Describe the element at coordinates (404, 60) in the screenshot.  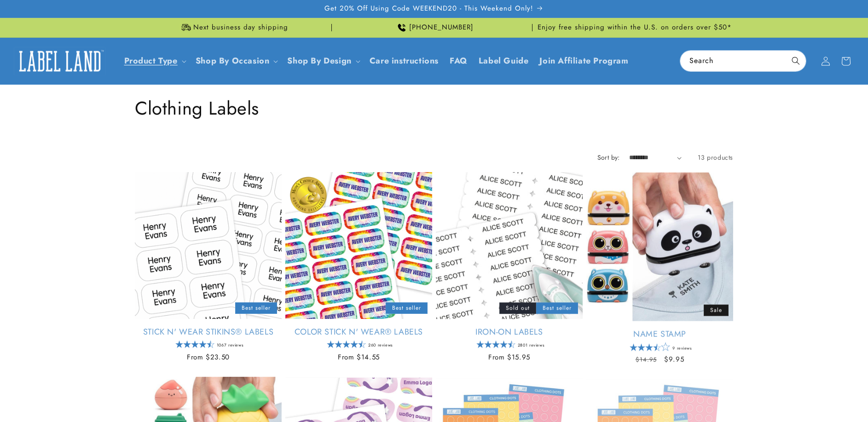
I see `a: Care instructions` at that location.